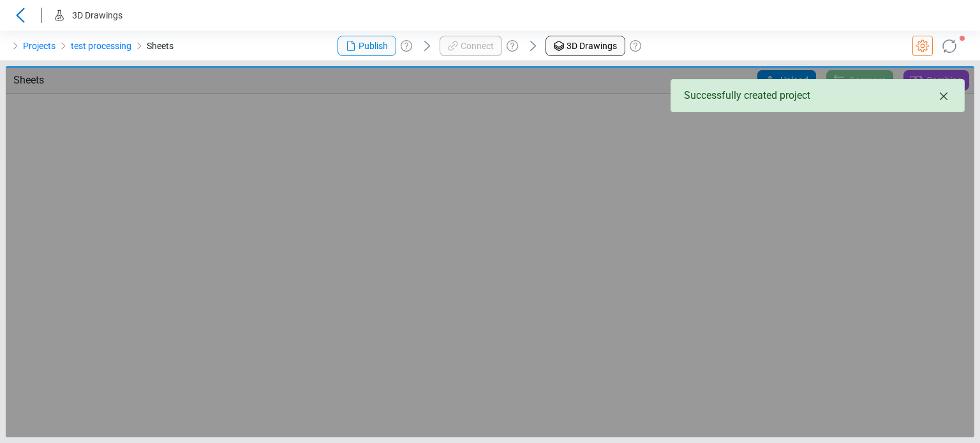 The height and width of the screenshot is (443, 980). I want to click on span: Successfully created project, so click(746, 96).